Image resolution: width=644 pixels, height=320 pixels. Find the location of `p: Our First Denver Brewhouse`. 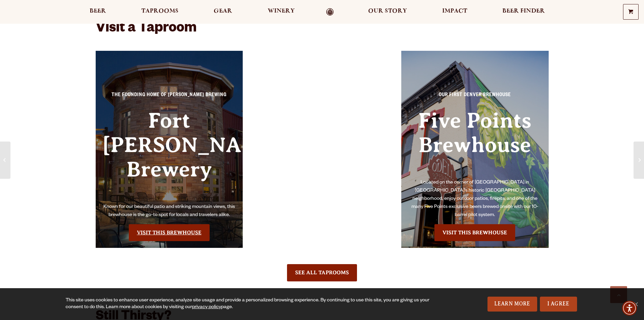

p: Our First Denver Brewhouse is located at coordinates (475, 97).